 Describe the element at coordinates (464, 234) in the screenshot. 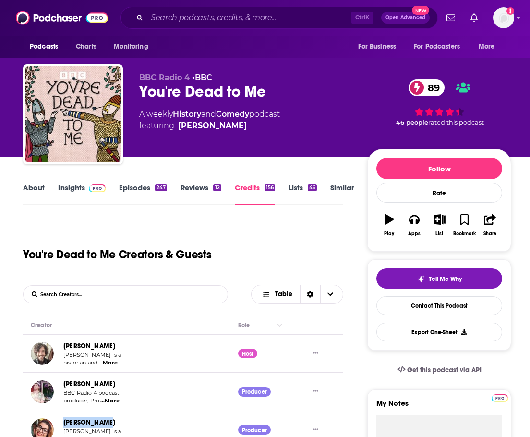

I see `div: Bookmark` at that location.